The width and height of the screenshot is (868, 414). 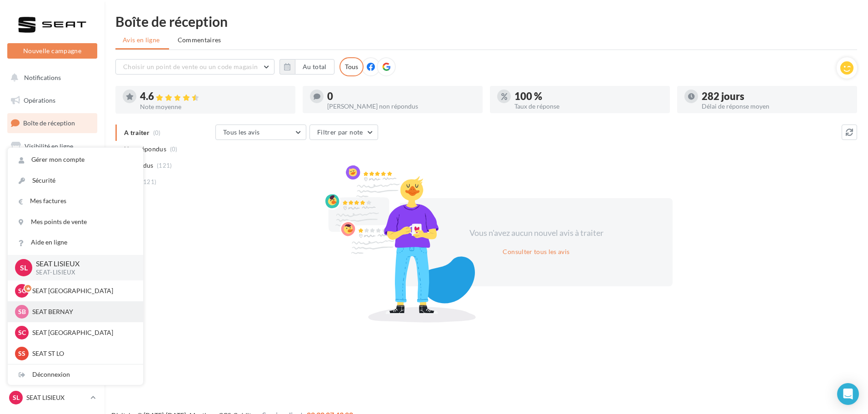 I want to click on button: Consulter tous les avis, so click(x=536, y=251).